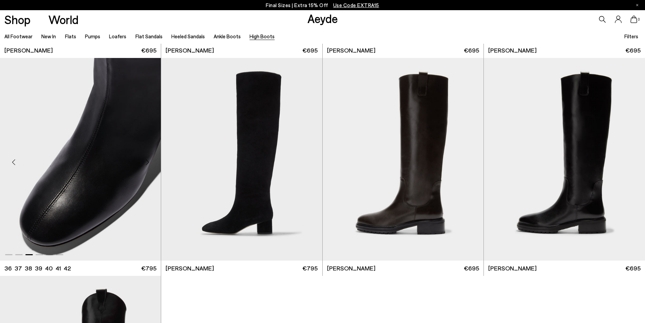  Describe the element at coordinates (147, 162) in the screenshot. I see `div: Next slide` at that location.